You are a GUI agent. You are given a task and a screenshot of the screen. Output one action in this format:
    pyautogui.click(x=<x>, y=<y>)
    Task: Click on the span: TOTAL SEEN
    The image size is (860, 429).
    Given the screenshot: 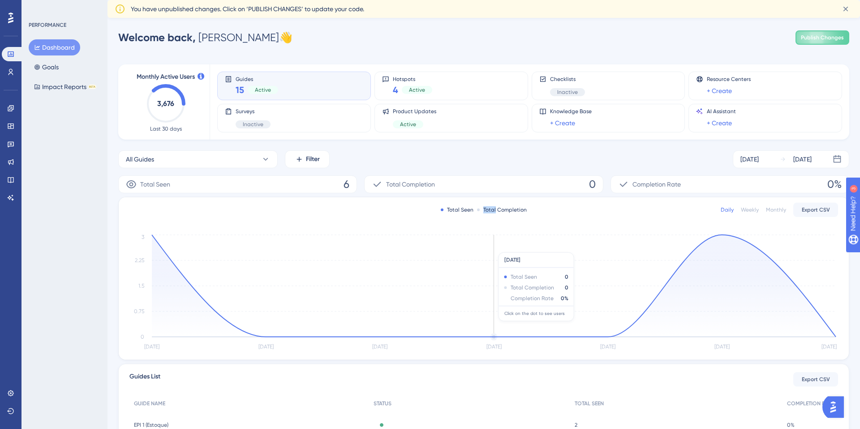 What is the action you would take?
    pyautogui.click(x=589, y=404)
    